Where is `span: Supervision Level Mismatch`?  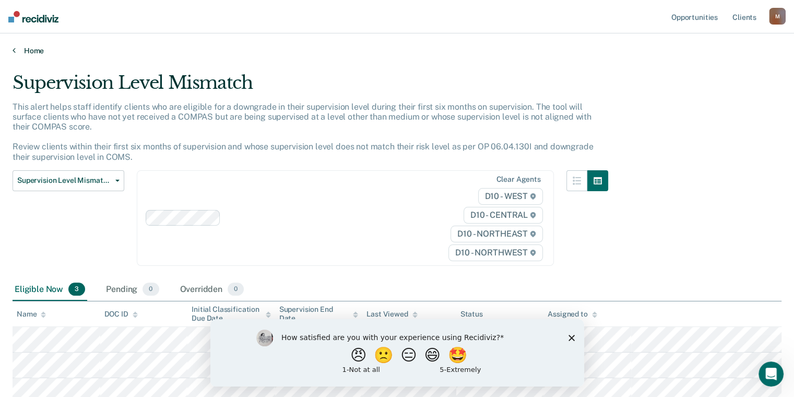 span: Supervision Level Mismatch is located at coordinates (64, 180).